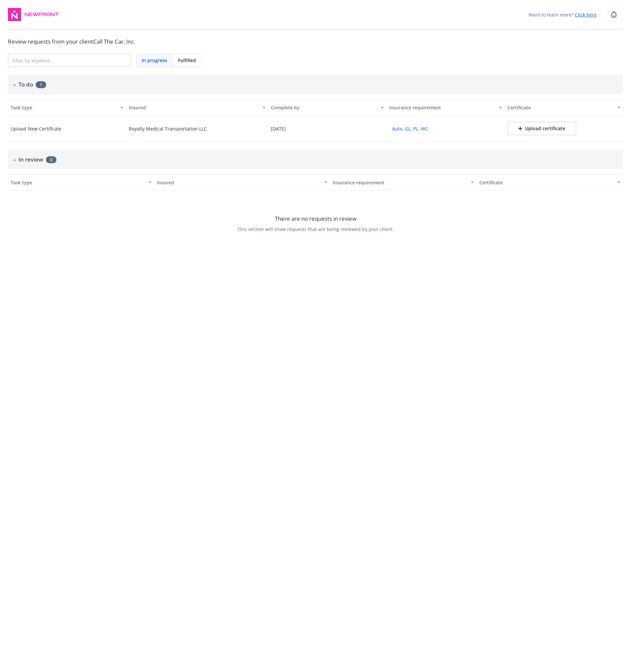  Describe the element at coordinates (15, 15) in the screenshot. I see `img: navigator-logo.svg` at that location.